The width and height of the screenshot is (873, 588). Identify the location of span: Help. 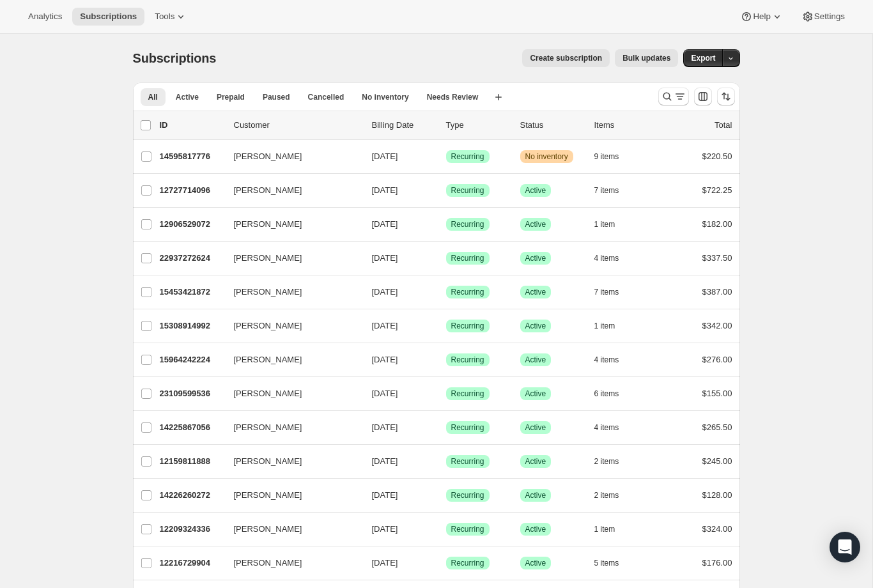
(761, 17).